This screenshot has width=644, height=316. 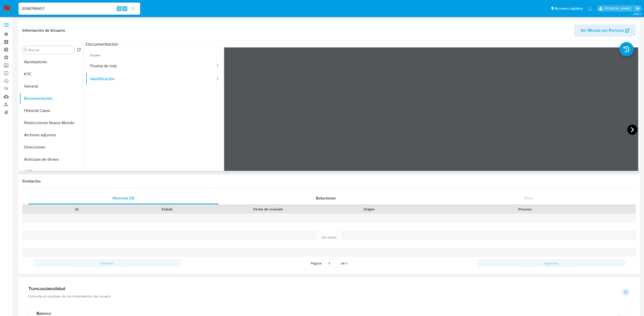 I want to click on a: Salir, so click(x=637, y=9).